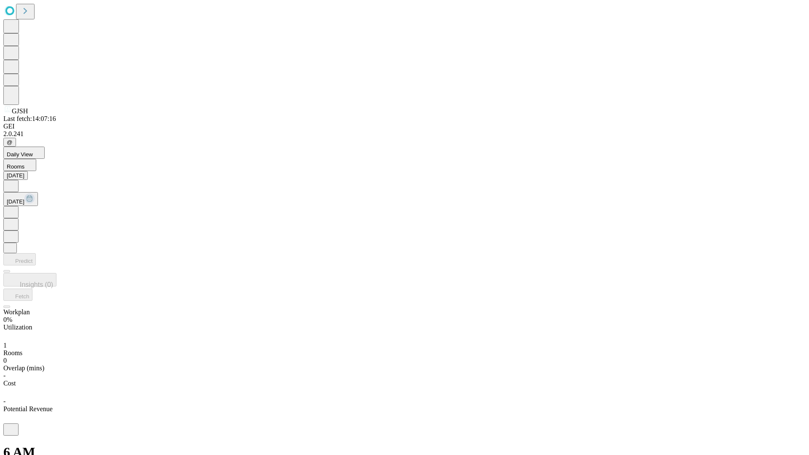 The image size is (809, 455). What do you see at coordinates (405, 126) in the screenshot?
I see `div: GEI` at bounding box center [405, 126].